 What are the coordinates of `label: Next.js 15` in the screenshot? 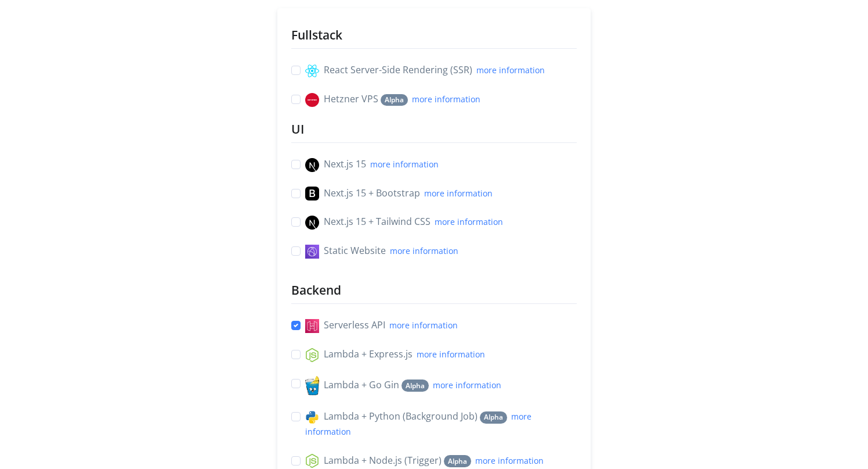 It's located at (372, 164).